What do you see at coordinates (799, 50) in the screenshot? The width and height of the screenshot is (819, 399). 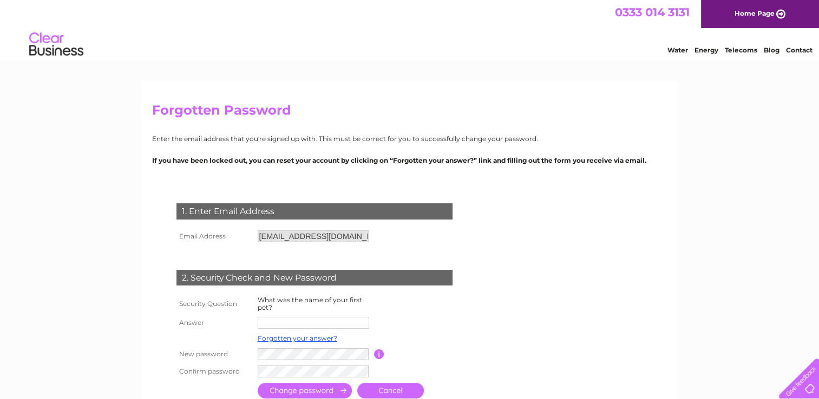 I see `a: Contact` at bounding box center [799, 50].